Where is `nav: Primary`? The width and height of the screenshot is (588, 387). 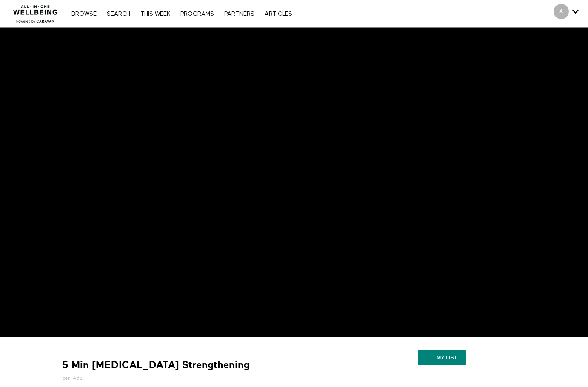
nav: Primary is located at coordinates (182, 14).